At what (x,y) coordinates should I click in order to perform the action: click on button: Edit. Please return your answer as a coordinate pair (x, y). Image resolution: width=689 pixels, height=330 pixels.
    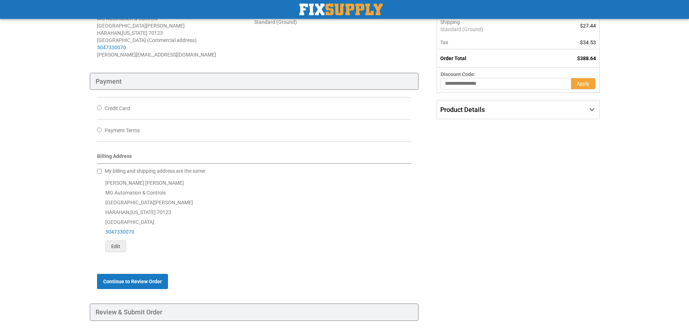
    Looking at the image, I should click on (116, 246).